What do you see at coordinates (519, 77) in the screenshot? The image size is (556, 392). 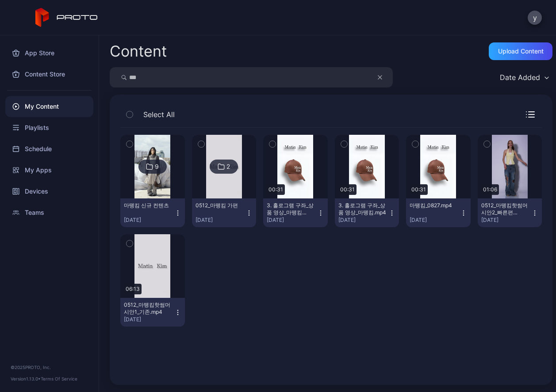 I see `div: Date Added` at bounding box center [519, 77].